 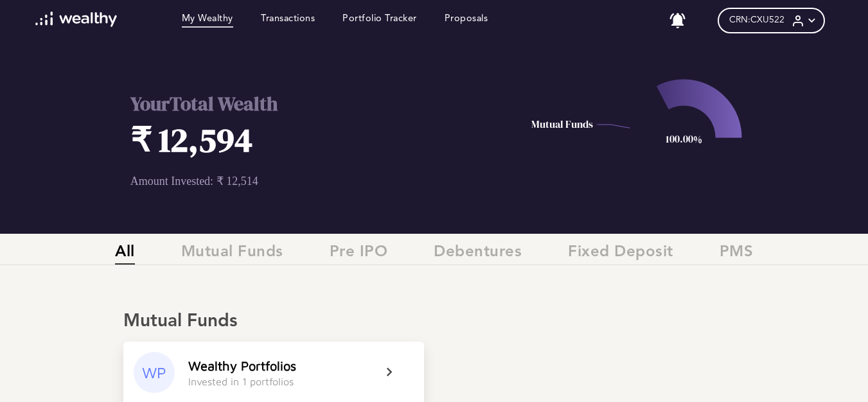 I want to click on span: Debentures, so click(x=477, y=253).